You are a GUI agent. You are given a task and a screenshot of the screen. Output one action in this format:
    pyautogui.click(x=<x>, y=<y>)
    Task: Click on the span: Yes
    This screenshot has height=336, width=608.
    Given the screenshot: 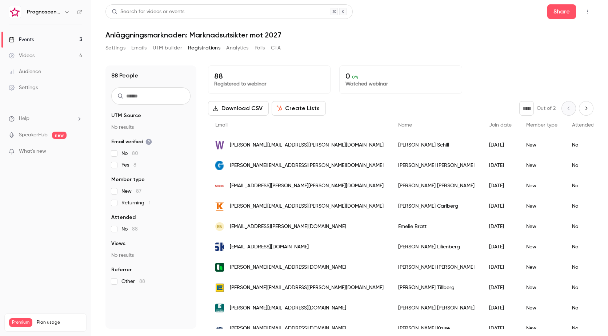 What is the action you would take?
    pyautogui.click(x=129, y=165)
    